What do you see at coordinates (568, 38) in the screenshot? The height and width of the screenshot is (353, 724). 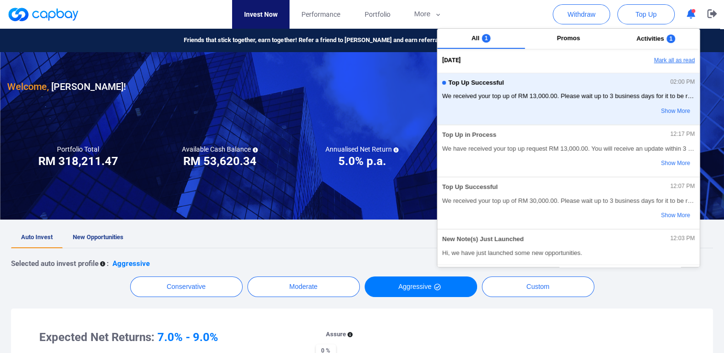 I see `span: Promos` at bounding box center [568, 38].